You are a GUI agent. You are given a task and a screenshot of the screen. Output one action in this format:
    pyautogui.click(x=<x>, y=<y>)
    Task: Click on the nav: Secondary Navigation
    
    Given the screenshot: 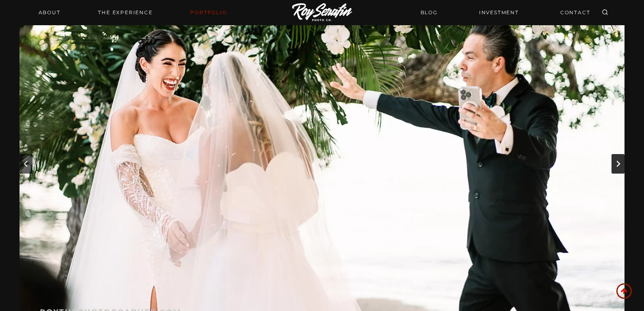 What is the action you would take?
    pyautogui.click(x=506, y=12)
    